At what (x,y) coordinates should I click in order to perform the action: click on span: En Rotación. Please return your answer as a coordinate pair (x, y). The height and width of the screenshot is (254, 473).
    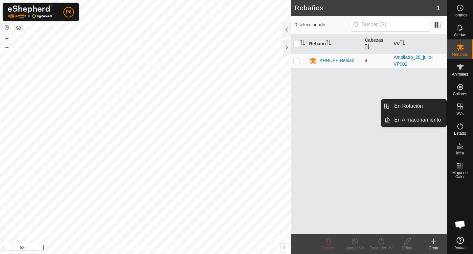
    Looking at the image, I should click on (408, 106).